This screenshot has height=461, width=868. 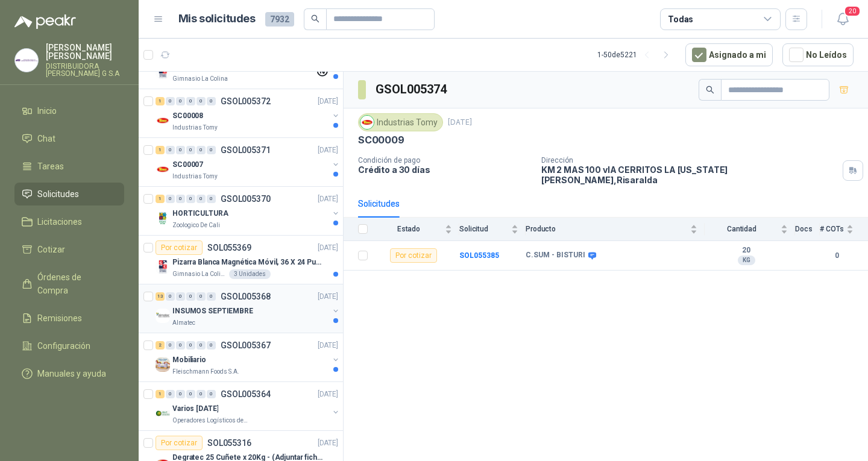 What do you see at coordinates (479, 255) in the screenshot?
I see `b: SOL055385` at bounding box center [479, 255].